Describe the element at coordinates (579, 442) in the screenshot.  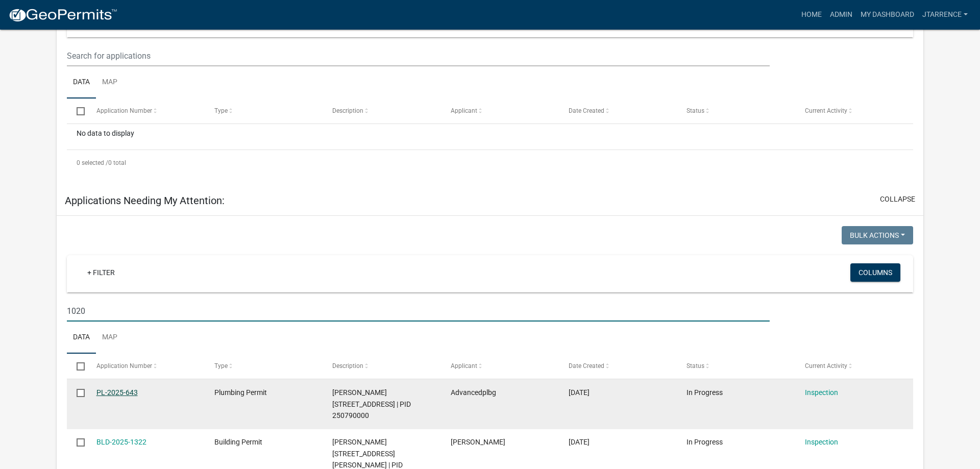
I see `span: 08/26/2025` at that location.